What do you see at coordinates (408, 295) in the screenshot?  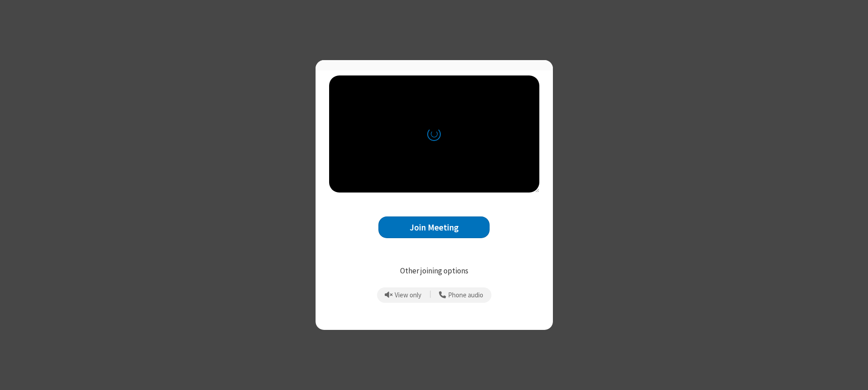 I see `span: View only` at bounding box center [408, 295].